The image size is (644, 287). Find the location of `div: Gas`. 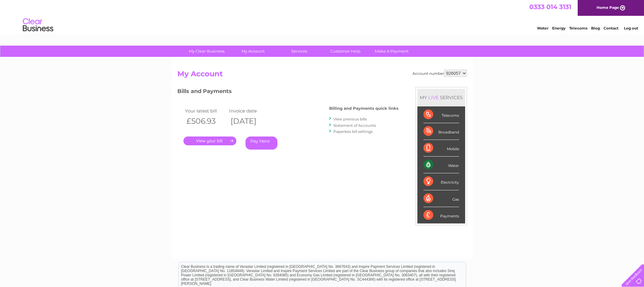

div: Gas is located at coordinates (441, 199).